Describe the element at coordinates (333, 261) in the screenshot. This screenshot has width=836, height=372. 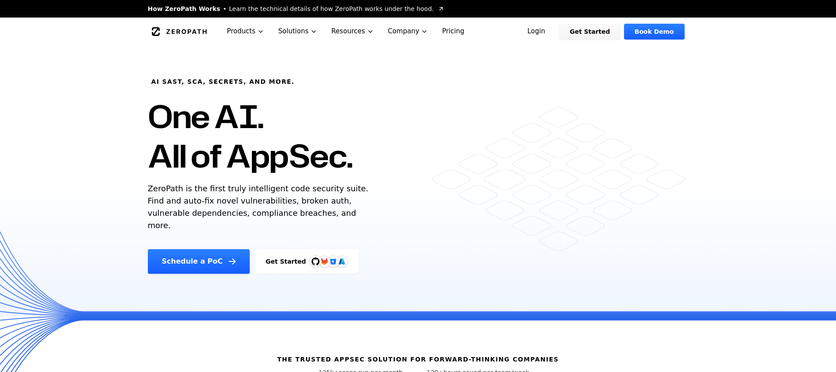
I see `svg: Bitbucket` at that location.